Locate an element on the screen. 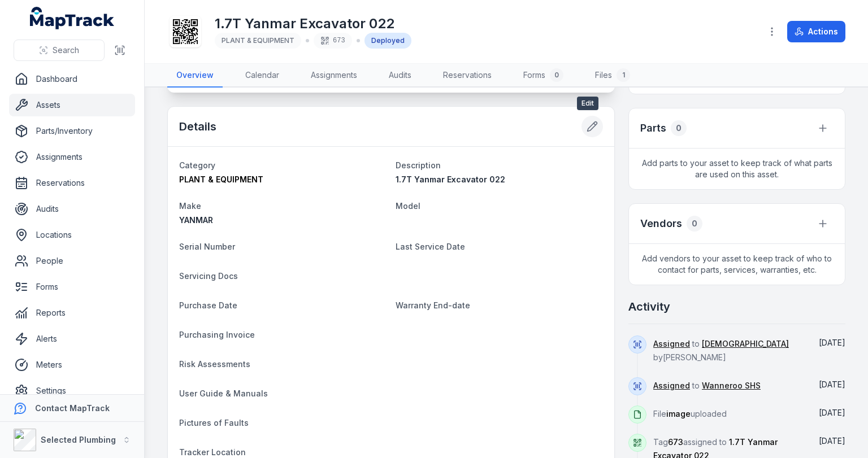  time: 8/28/2025, 10:07:31 AM is located at coordinates (832, 343).